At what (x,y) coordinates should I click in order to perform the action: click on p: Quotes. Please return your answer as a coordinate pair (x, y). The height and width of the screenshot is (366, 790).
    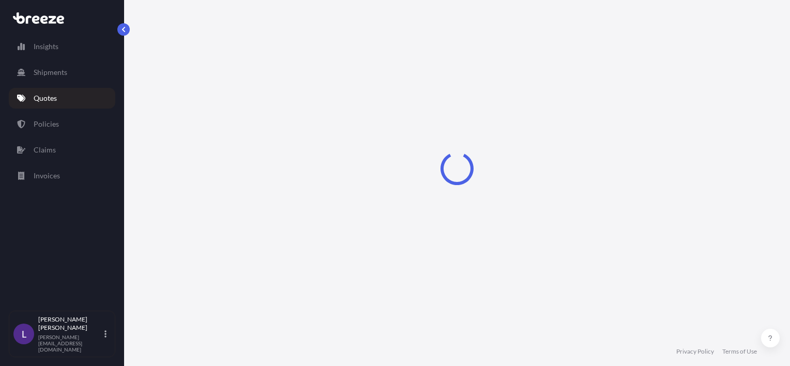
    Looking at the image, I should click on (45, 98).